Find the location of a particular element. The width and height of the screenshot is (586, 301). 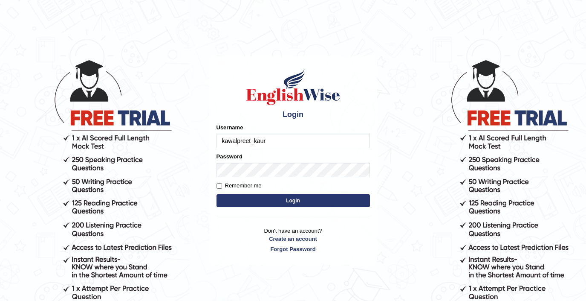

a: Create an account is located at coordinates (293, 238).